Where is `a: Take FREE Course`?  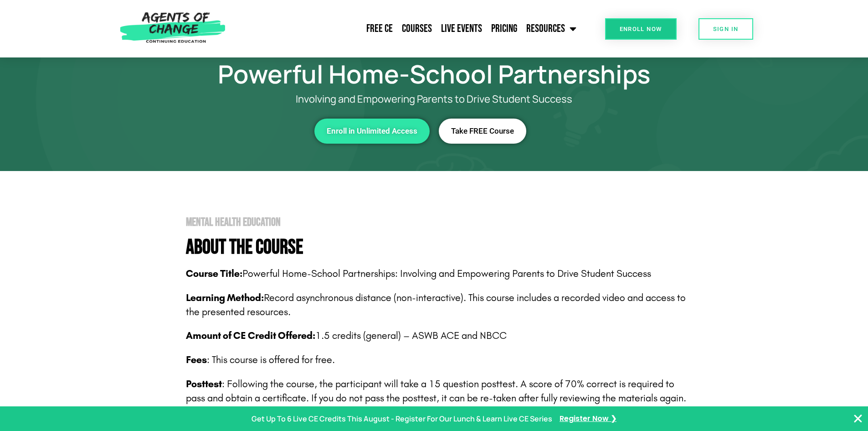
a: Take FREE Course is located at coordinates (483, 131).